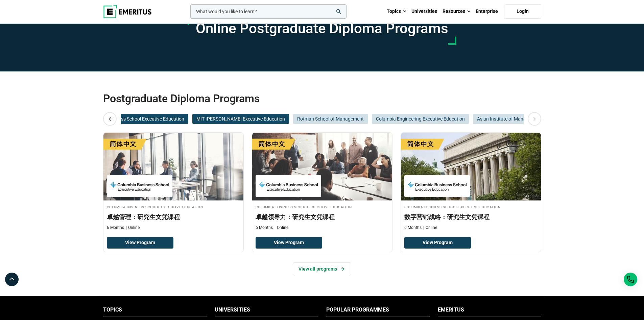 This screenshot has width=644, height=320. What do you see at coordinates (523, 12) in the screenshot?
I see `a: Login` at bounding box center [523, 12].